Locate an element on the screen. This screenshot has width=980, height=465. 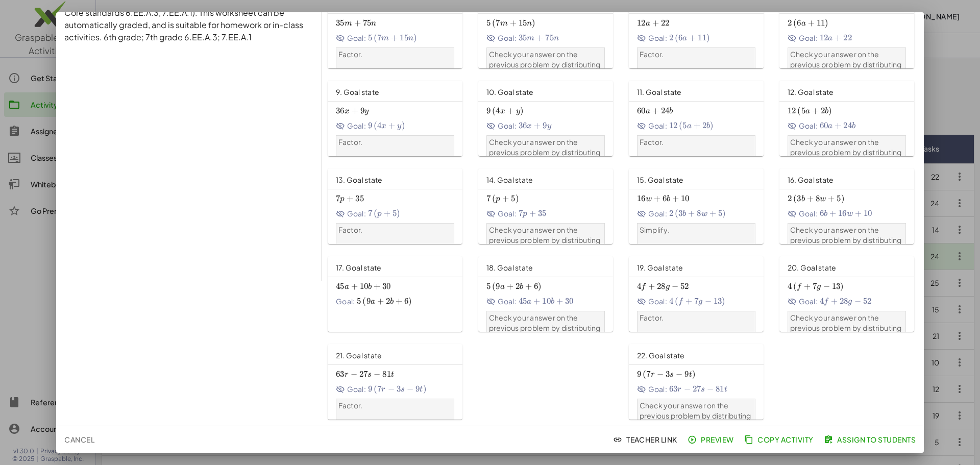
span: b is located at coordinates (552, 302).